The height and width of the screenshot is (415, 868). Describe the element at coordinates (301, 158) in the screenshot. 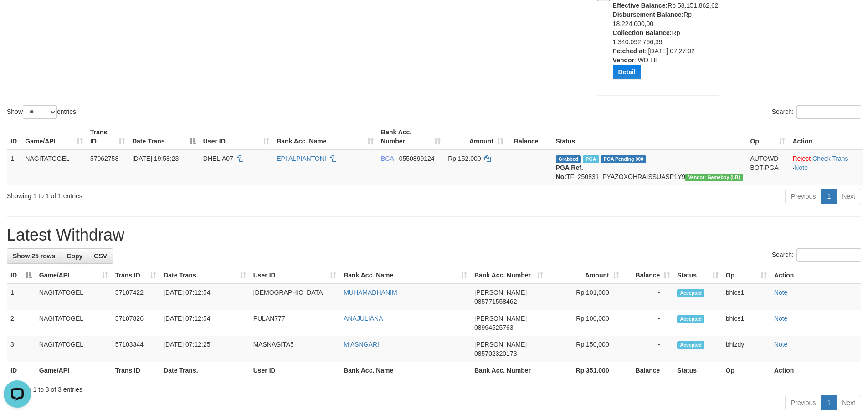

I see `a: EPI ALPIANTONI` at that location.